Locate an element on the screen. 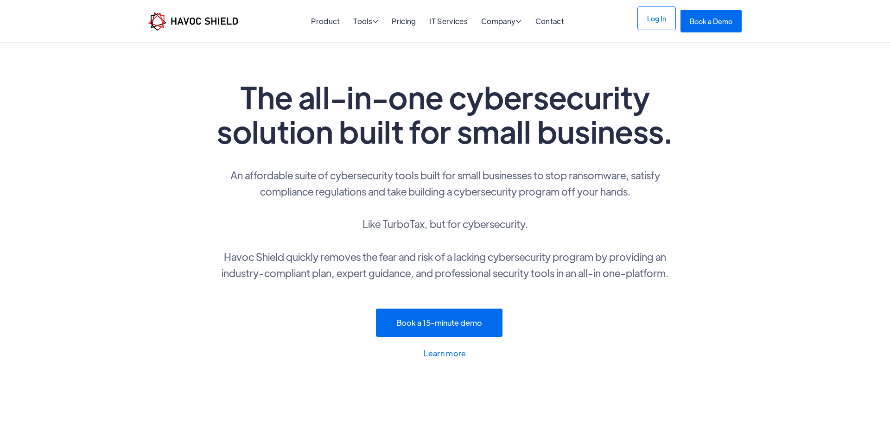  p: An affordable suite of cybersecurity tools built for small businesses to stop ransomware, satisfy... is located at coordinates (445, 224).